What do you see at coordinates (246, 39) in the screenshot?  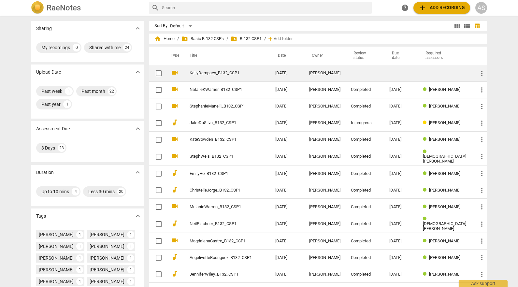 I see `span: B-132 CSP1` at bounding box center [246, 39].